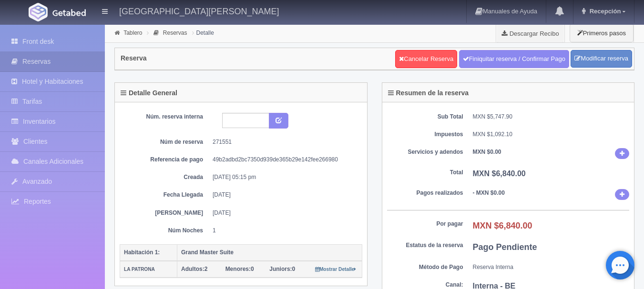 The height and width of the screenshot is (289, 644). What do you see at coordinates (203, 32) in the screenshot?
I see `li: Detalle` at bounding box center [203, 32].